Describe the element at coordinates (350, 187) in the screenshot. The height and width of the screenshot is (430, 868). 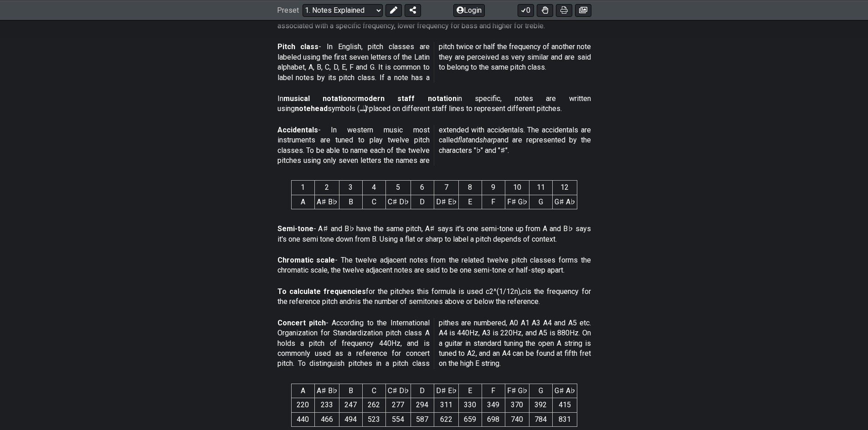
I see `th: 3` at that location.